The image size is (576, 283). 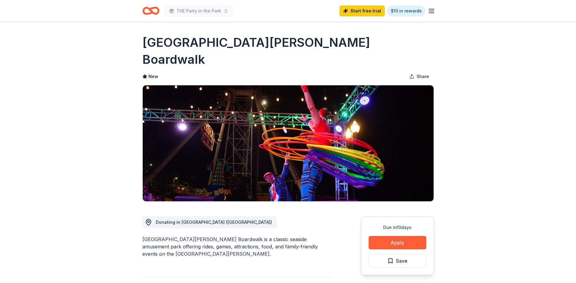 What do you see at coordinates (398, 243) in the screenshot?
I see `button: Apply` at bounding box center [398, 243].